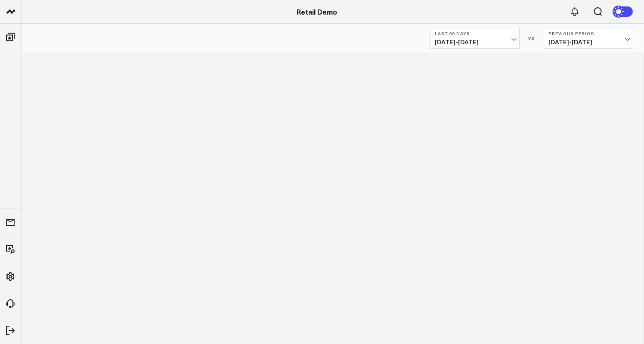 The image size is (644, 344). I want to click on div: VS, so click(531, 38).